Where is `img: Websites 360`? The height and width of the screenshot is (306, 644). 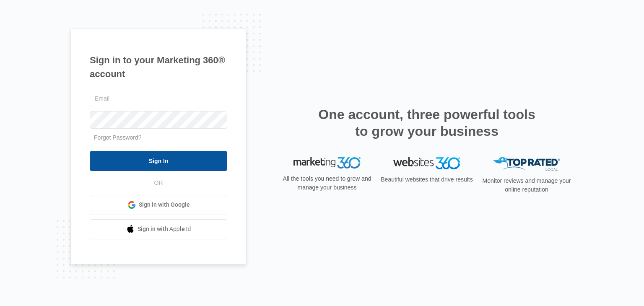
img: Websites 360 is located at coordinates (427, 163).